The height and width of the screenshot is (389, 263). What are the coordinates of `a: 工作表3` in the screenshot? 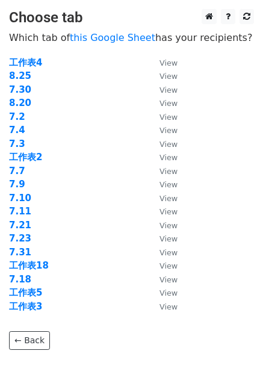 It's located at (25, 307).